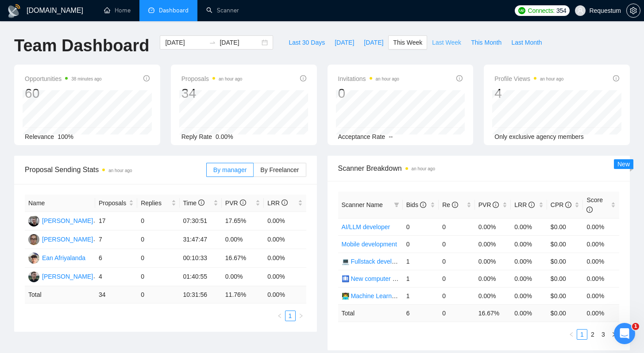 The height and width of the screenshot is (353, 644). Describe the element at coordinates (447, 42) in the screenshot. I see `span: Last Week` at that location.